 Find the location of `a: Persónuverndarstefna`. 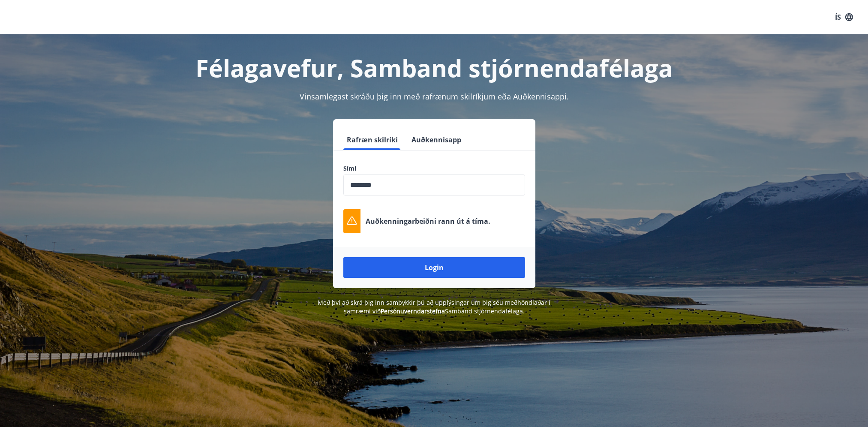

a: Persónuverndarstefna is located at coordinates (413, 311).